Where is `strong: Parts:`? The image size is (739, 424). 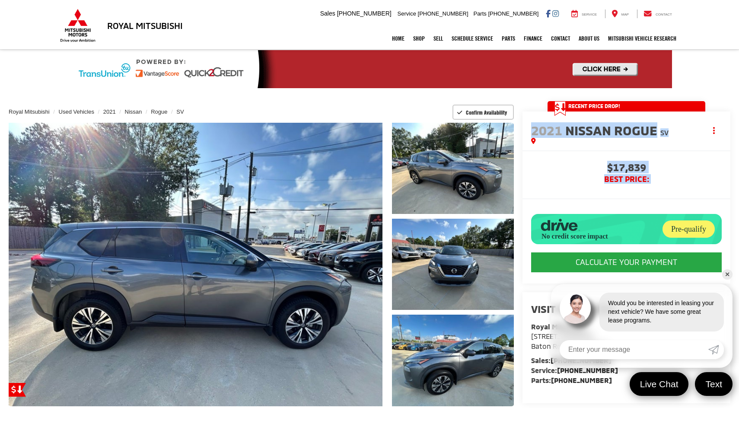 strong: Parts: is located at coordinates (571, 380).